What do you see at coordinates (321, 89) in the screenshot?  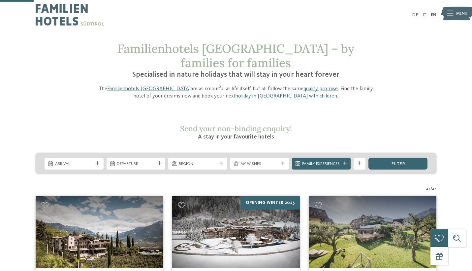 I see `a: quality promise` at bounding box center [321, 89].